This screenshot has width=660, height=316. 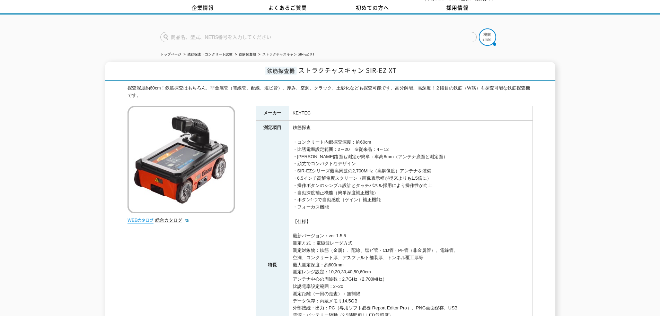 I want to click on input: 商品名、型式、NETIS番号を入力してください, so click(x=318, y=37).